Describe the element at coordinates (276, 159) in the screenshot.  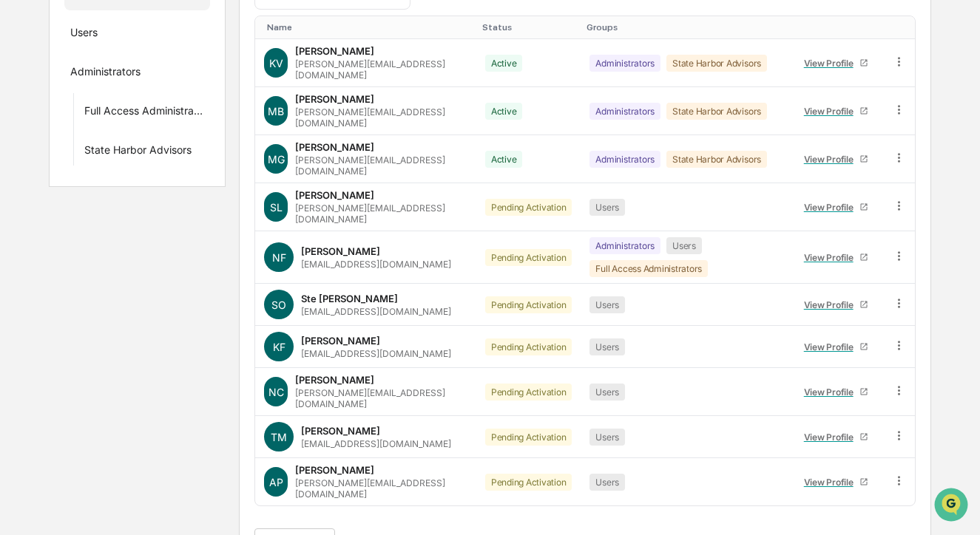
I see `span: MG` at that location.